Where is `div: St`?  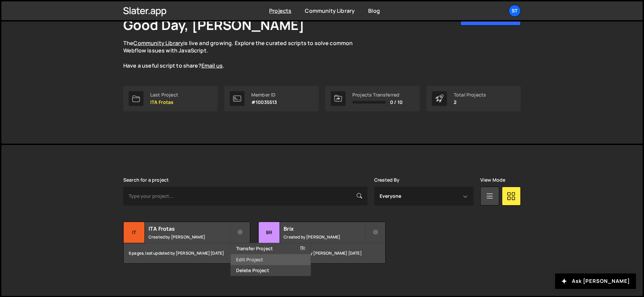
div: St is located at coordinates (515, 11).